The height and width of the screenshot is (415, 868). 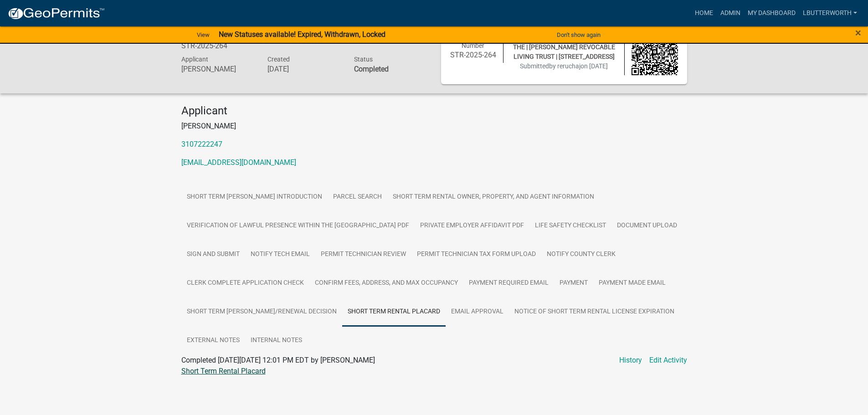 I want to click on img: QR code, so click(x=654, y=52).